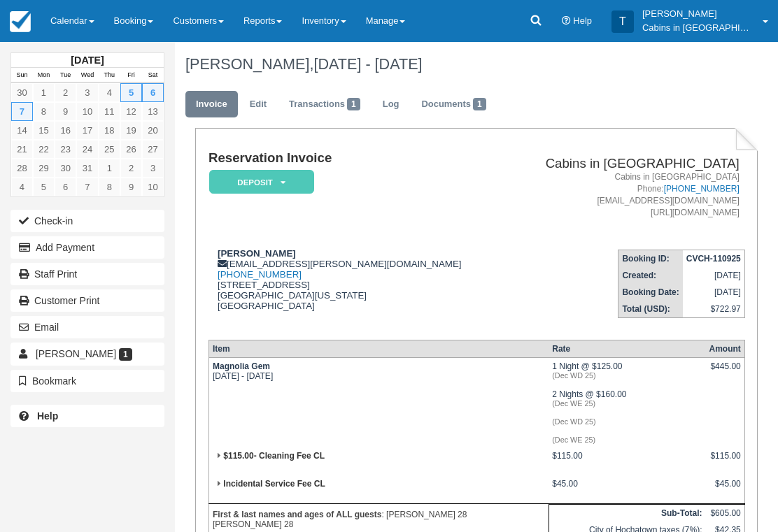 This screenshot has width=778, height=532. I want to click on a: 13, so click(152, 111).